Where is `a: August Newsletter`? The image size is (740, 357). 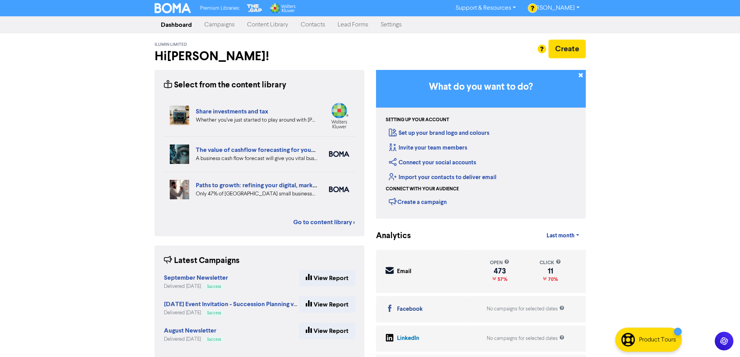
a: August Newsletter is located at coordinates (190, 331).